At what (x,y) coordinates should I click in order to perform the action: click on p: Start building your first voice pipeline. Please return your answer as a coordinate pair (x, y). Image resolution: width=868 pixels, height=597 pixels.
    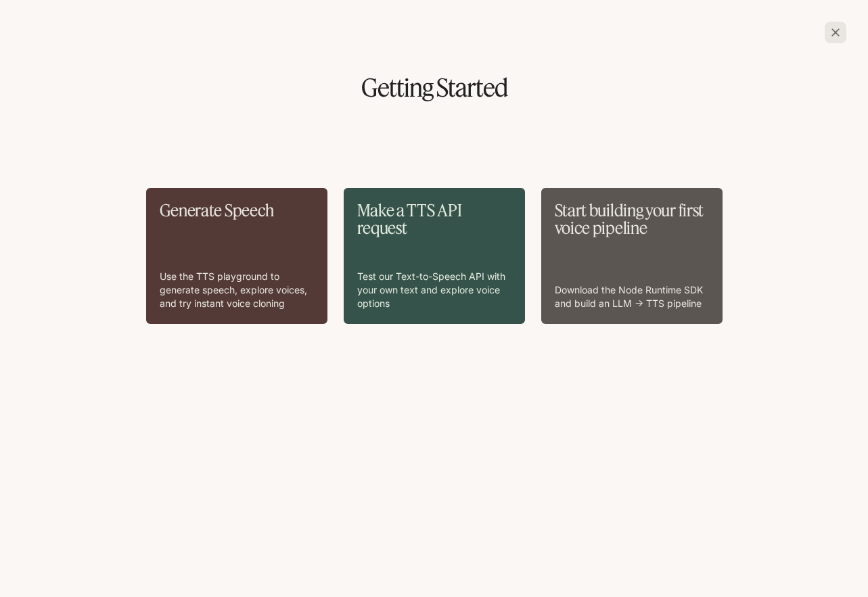
    Looking at the image, I should click on (632, 219).